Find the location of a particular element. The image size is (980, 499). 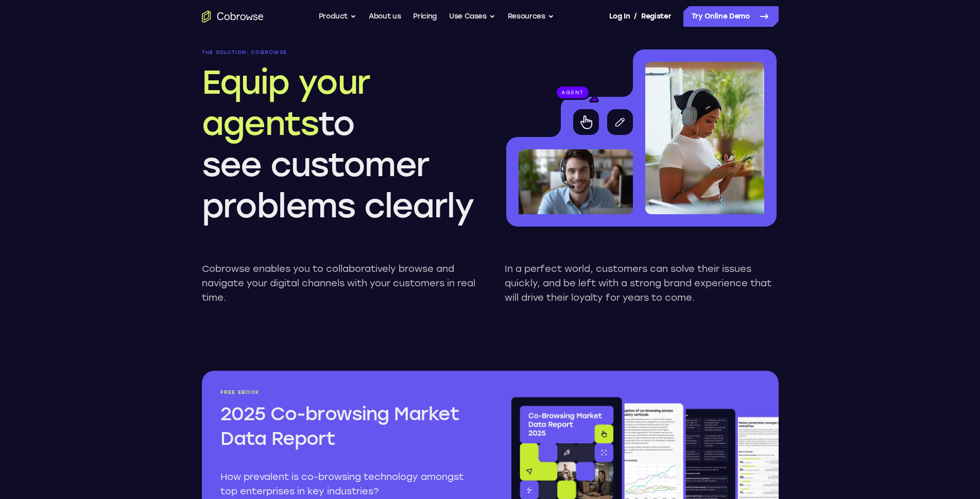

a: Go to the home page is located at coordinates (233, 17).